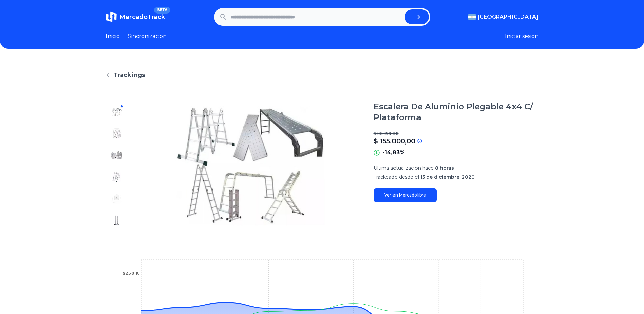 The height and width of the screenshot is (314, 644). Describe the element at coordinates (396, 177) in the screenshot. I see `span: Trackeado desde el` at that location.